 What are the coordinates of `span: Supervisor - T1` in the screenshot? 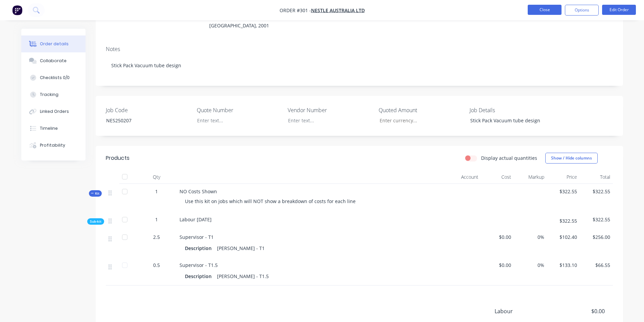 It's located at (197, 237).